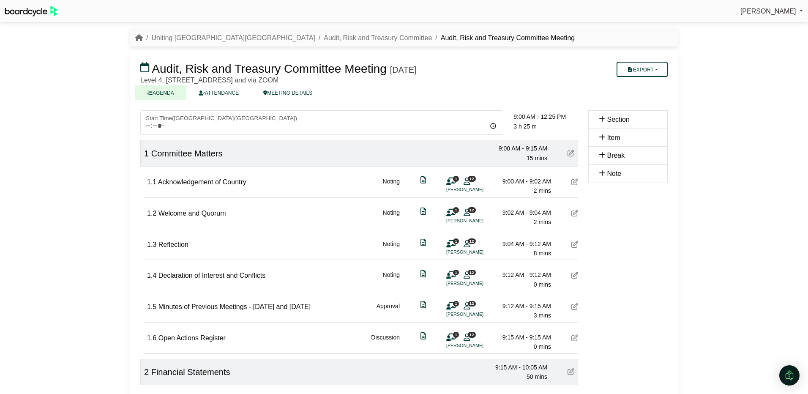  I want to click on span: Section, so click(618, 119).